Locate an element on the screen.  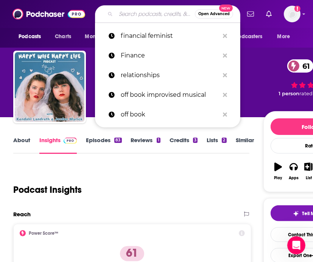
span: More is located at coordinates (284, 37).